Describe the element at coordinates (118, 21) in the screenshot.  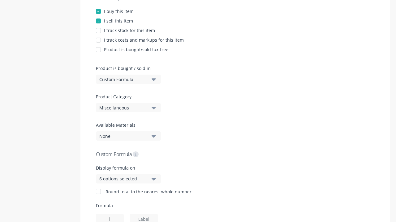
I see `div: I sell this item` at that location.